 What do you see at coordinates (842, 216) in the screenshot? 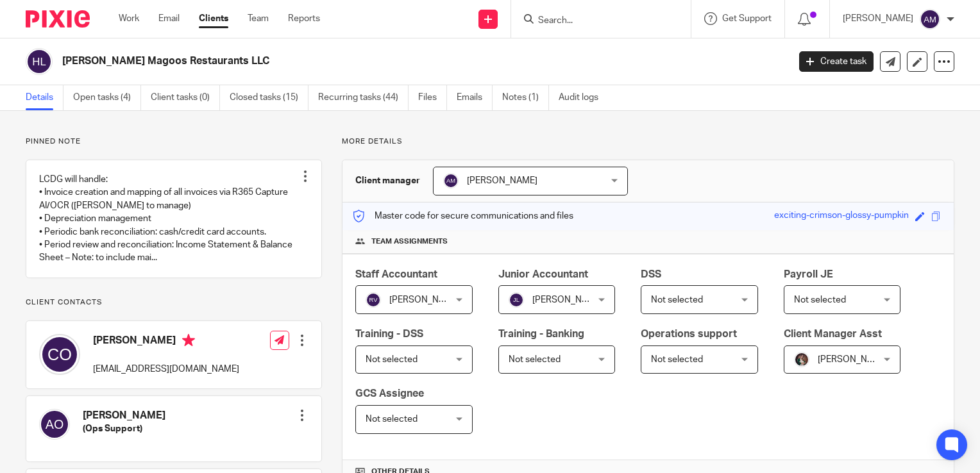
I see `div: exciting-crimson-glossy-pumpkin` at bounding box center [842, 216].